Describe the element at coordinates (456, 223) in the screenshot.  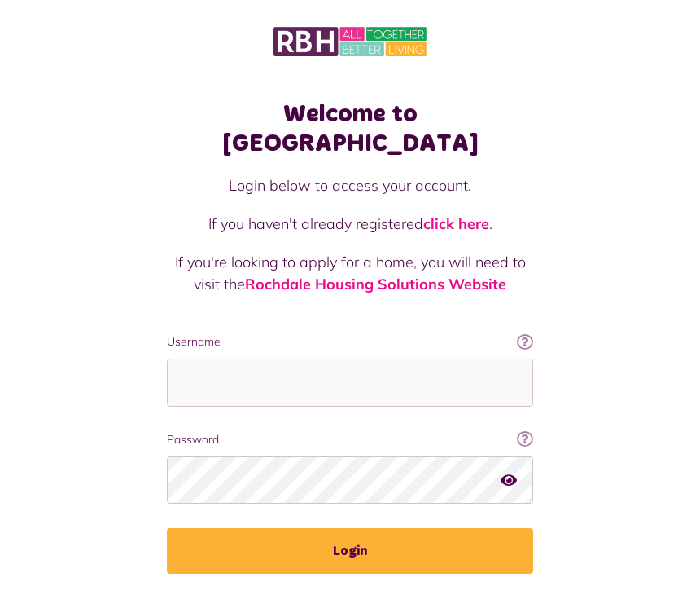
I see `a: click here` at that location.